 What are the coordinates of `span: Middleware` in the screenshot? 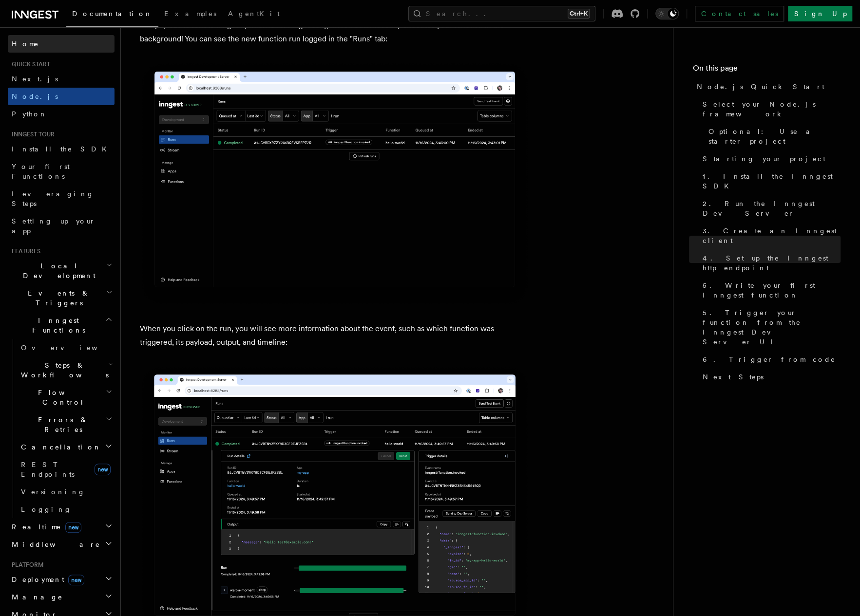 It's located at (54, 544).